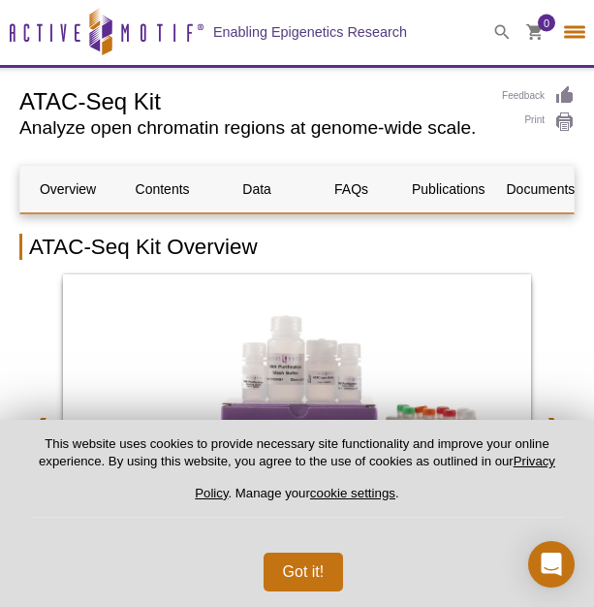 The width and height of the screenshot is (594, 607). What do you see at coordinates (297, 432) in the screenshot?
I see `a: ATAC-Seq Kit` at bounding box center [297, 432].